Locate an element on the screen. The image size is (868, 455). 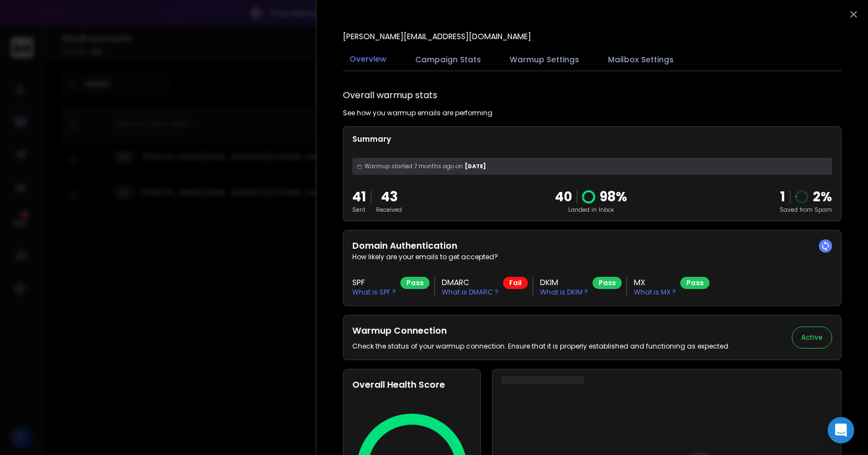
p: What is DMARC ? is located at coordinates (470, 292).